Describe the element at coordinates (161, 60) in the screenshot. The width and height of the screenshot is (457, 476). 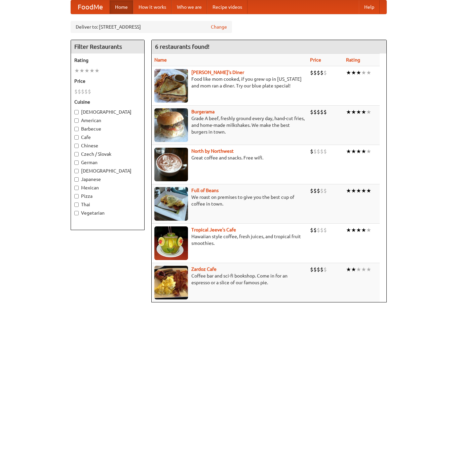
I see `a: Name` at that location.